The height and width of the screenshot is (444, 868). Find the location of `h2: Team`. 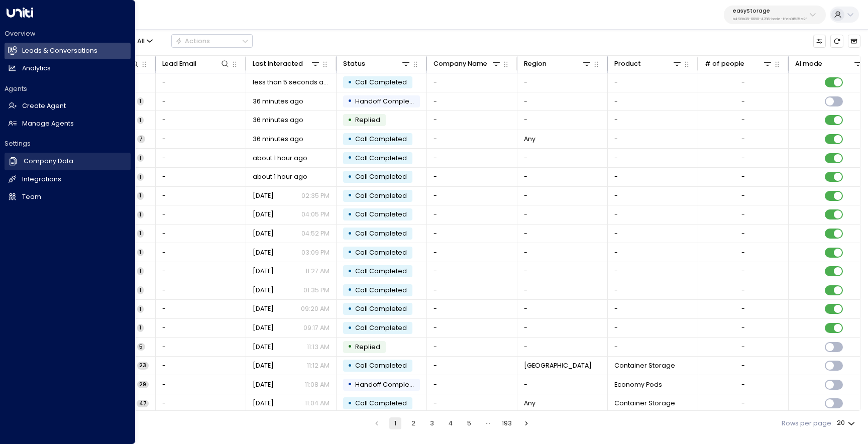

h2: Team is located at coordinates (32, 197).